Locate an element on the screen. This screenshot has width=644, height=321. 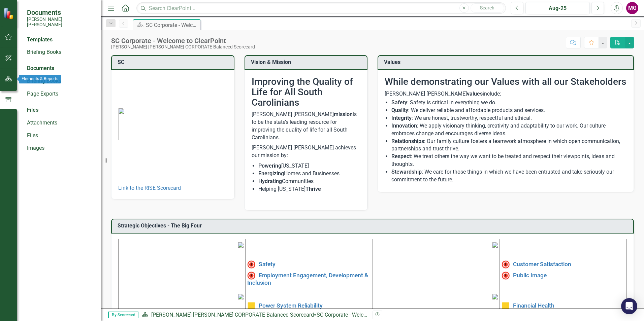
strong: Powering is located at coordinates (270, 166).